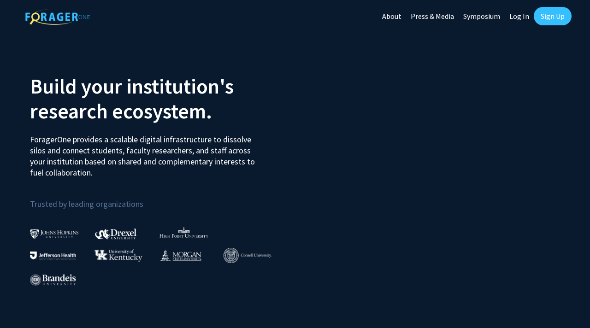 The width and height of the screenshot is (590, 328). Describe the element at coordinates (54, 234) in the screenshot. I see `img: Johns Hopkins University` at that location.